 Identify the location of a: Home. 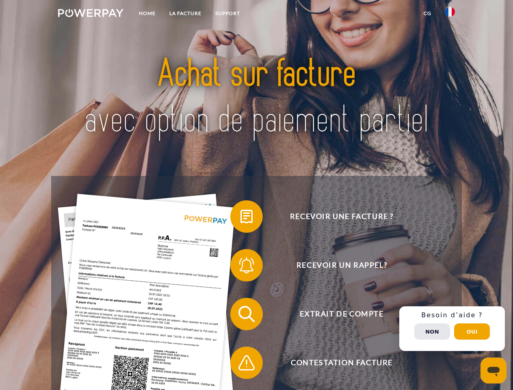
(147, 13).